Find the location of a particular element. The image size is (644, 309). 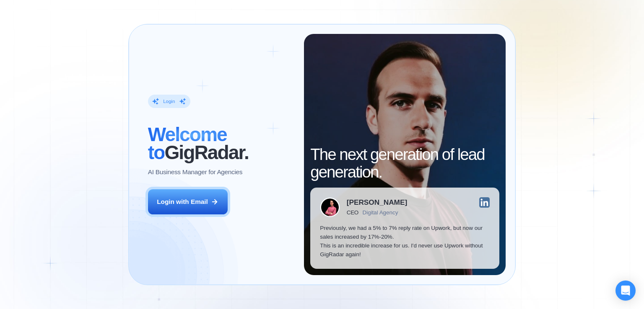

h2: ‍ GigRadar. is located at coordinates (221, 143).